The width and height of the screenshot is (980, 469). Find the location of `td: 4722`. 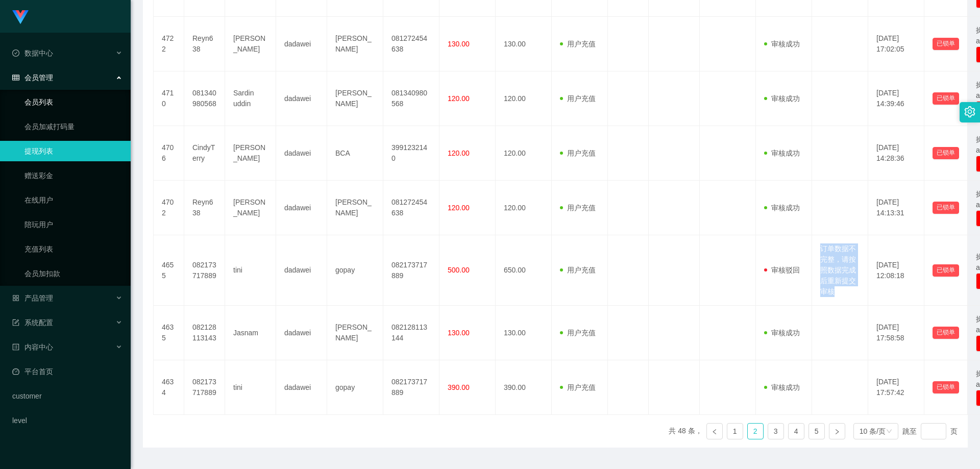

td: 4722 is located at coordinates (169, 44).